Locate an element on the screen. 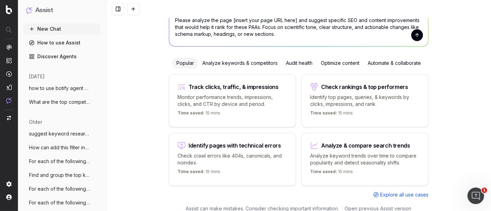 Image resolution: width=491 pixels, height=211 pixels. button: New Chat is located at coordinates (62, 29).